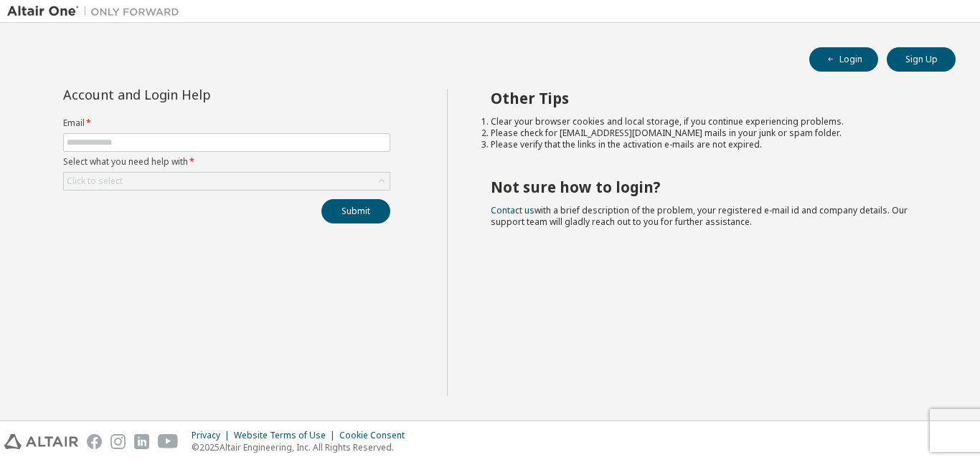 This screenshot has height=462, width=980. Describe the element at coordinates (710, 122) in the screenshot. I see `li: Clear your browser cookies and local storage, if you continue experiencing problems.` at that location.